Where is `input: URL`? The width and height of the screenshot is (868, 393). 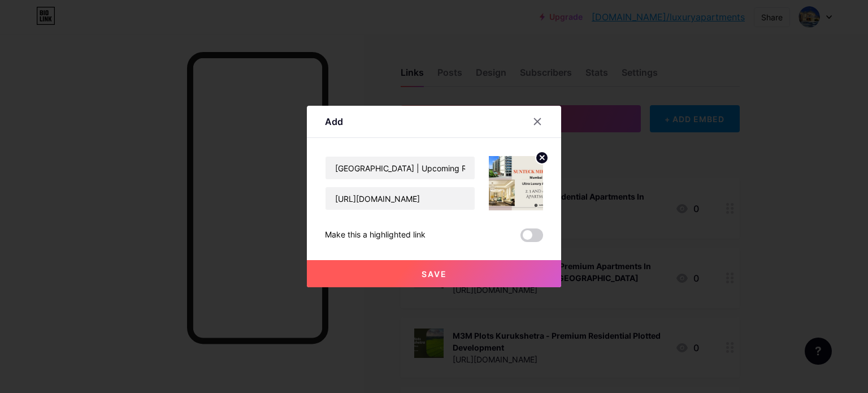
input: URL is located at coordinates (400, 198).